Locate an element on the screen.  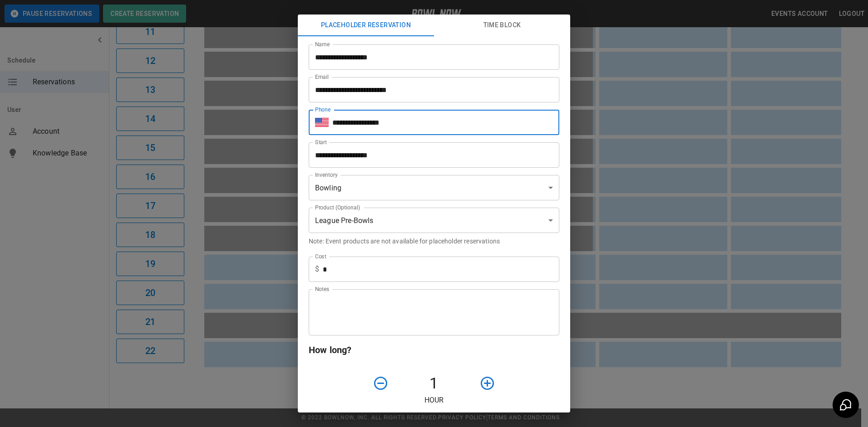
button: Select country is located at coordinates (322, 123).